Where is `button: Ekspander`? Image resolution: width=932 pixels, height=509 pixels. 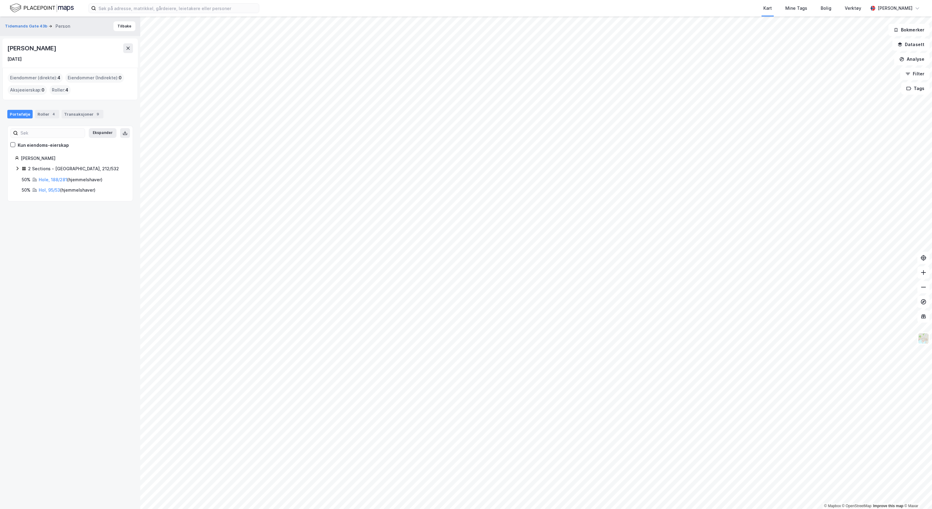
button: Ekspander is located at coordinates (102, 133).